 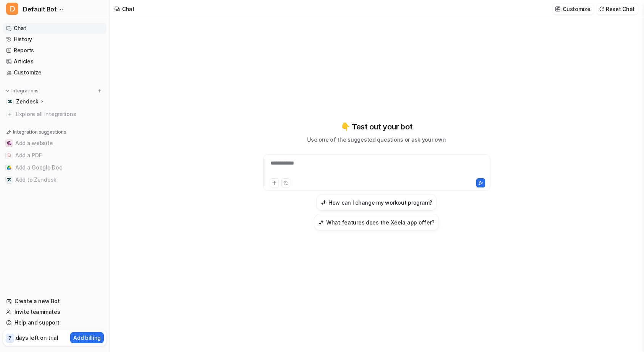 I want to click on a: History, so click(x=54, y=39).